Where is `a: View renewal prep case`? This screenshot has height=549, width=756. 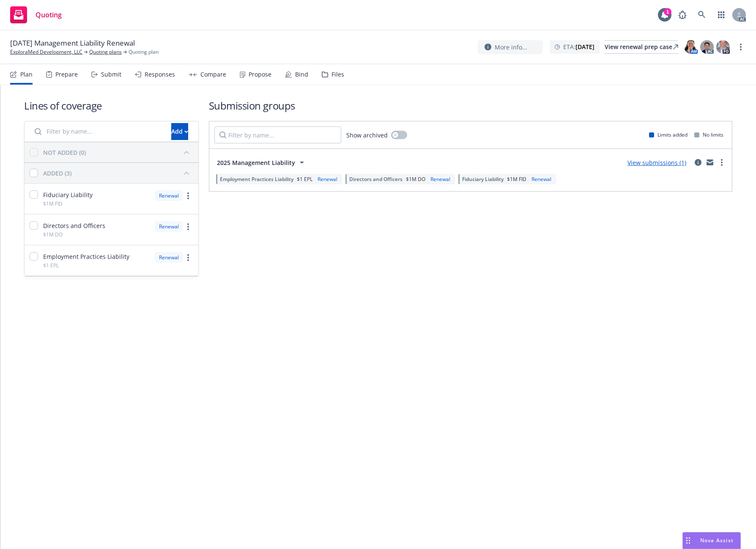
a: View renewal prep case is located at coordinates (642, 47).